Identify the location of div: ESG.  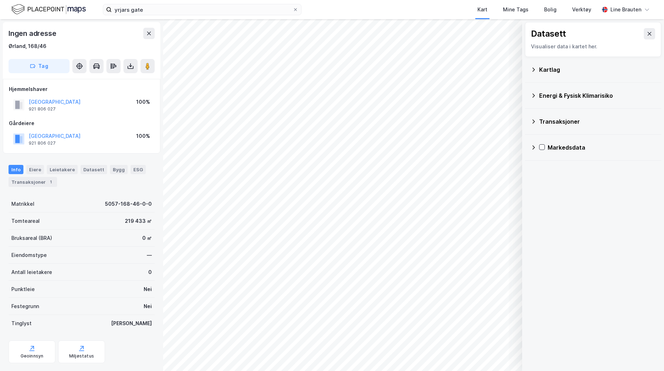
(138, 169).